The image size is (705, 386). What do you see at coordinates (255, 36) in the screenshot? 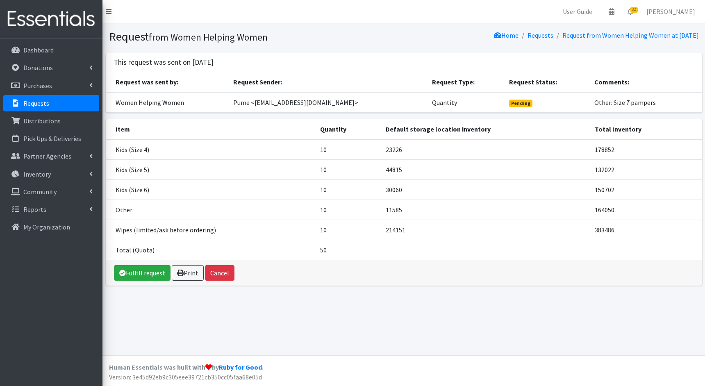
I see `h1: Request` at bounding box center [255, 36].